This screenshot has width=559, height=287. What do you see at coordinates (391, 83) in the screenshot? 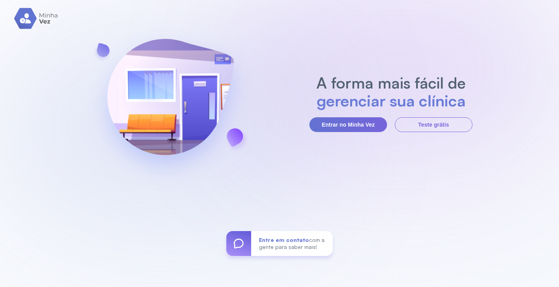
I see `h2: A forma mais fácil de` at bounding box center [391, 83].